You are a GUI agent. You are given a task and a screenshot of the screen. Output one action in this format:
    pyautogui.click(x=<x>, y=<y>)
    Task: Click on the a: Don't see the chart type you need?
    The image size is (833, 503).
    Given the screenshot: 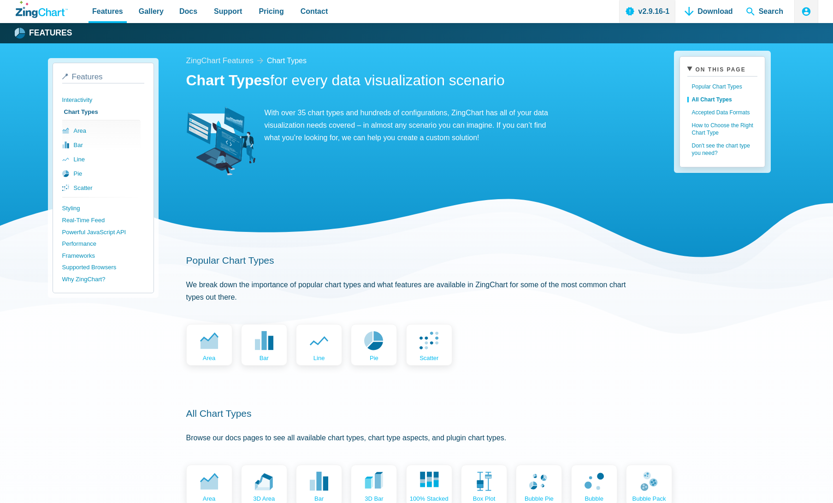 What is the action you would take?
    pyautogui.click(x=723, y=149)
    